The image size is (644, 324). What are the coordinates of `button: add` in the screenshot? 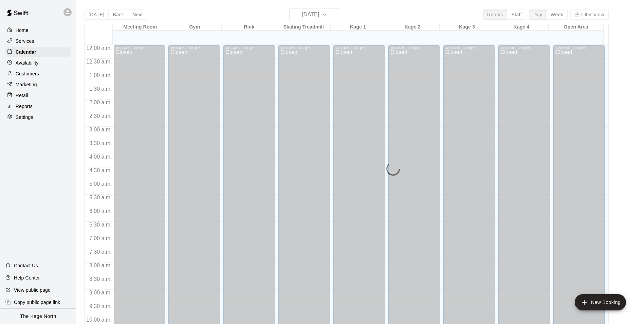 It's located at (600, 302).